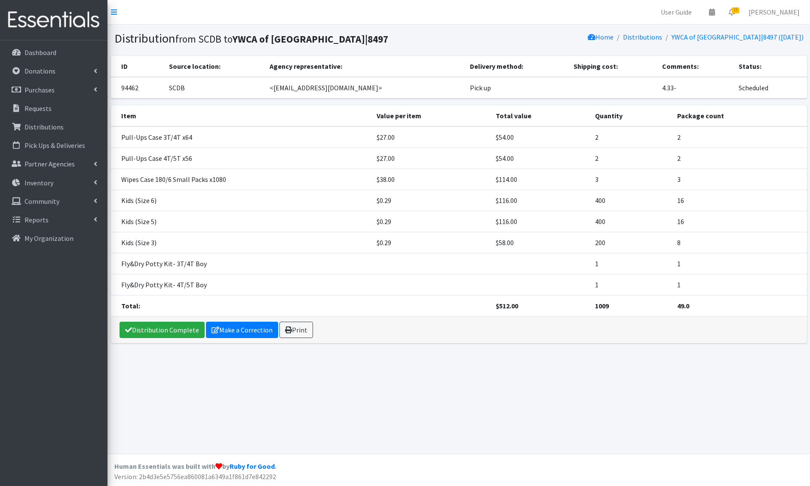 This screenshot has width=810, height=486. Describe the element at coordinates (44, 127) in the screenshot. I see `p: Distributions` at that location.